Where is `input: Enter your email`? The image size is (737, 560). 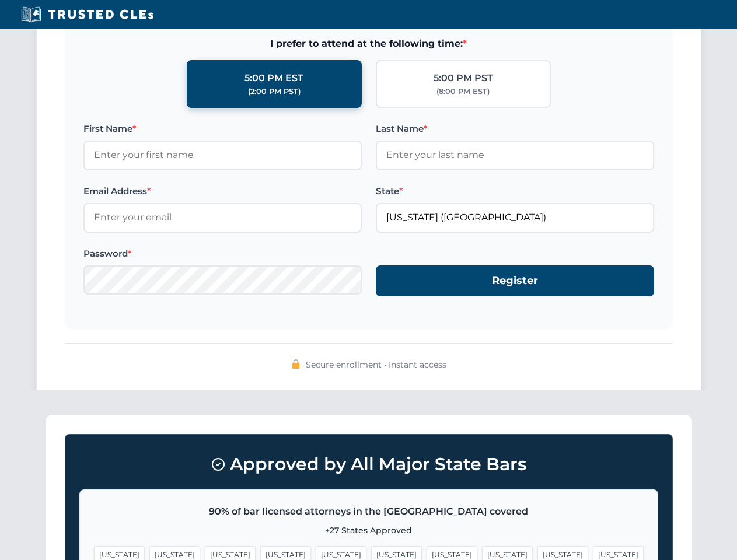 input: Enter your email is located at coordinates (222, 218).